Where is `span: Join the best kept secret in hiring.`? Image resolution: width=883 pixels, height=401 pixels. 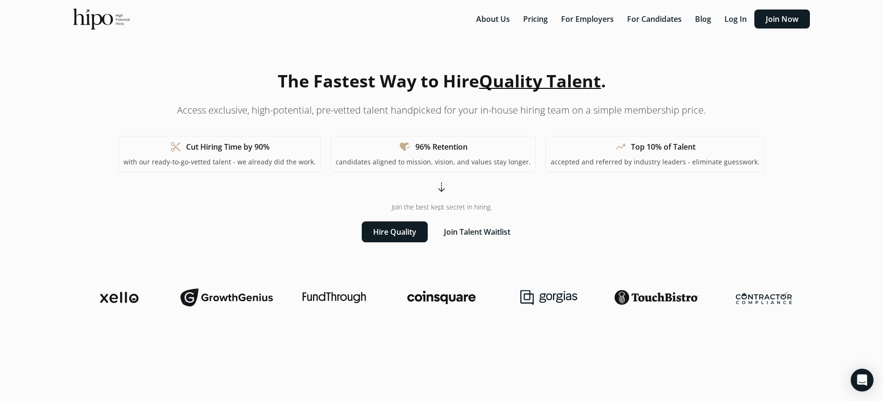 span: Join the best kept secret in hiring. is located at coordinates (442, 207).